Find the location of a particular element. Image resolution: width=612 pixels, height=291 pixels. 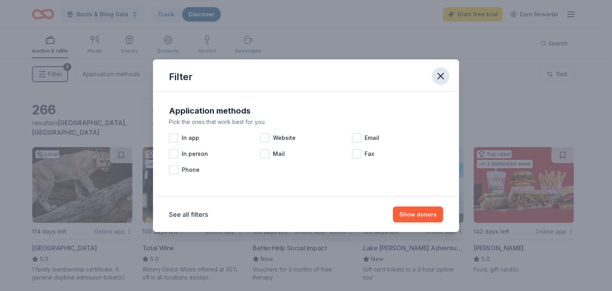

span: Email is located at coordinates (371, 138).